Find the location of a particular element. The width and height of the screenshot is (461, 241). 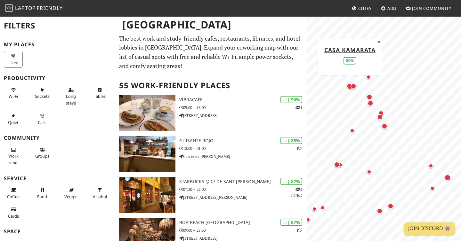

span: Alcohol is located at coordinates (100, 197).